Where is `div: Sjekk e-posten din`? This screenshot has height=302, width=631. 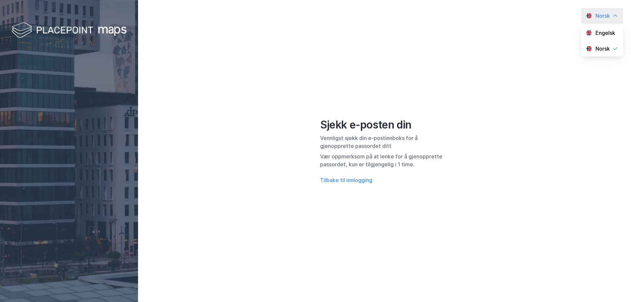
div: Sjekk e-posten din is located at coordinates (384, 125).